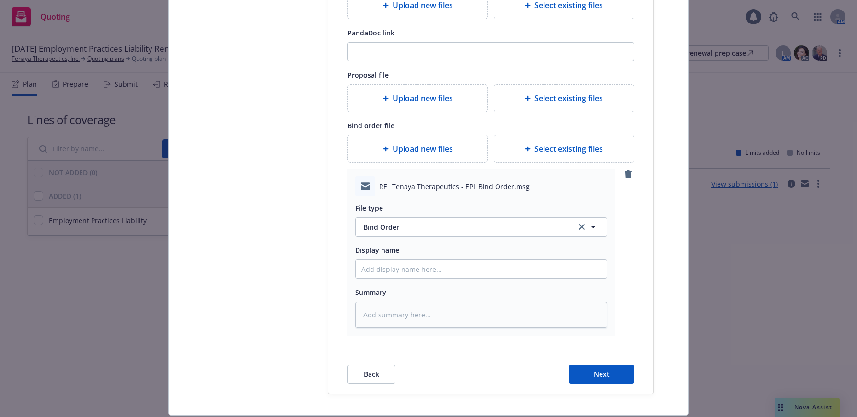  I want to click on span: Display name, so click(377, 250).